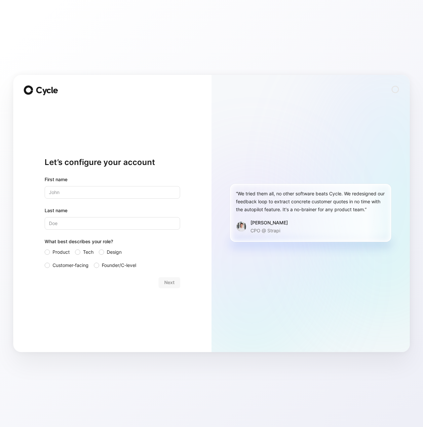 The height and width of the screenshot is (427, 423). I want to click on h1: Let’s configure your account, so click(112, 163).